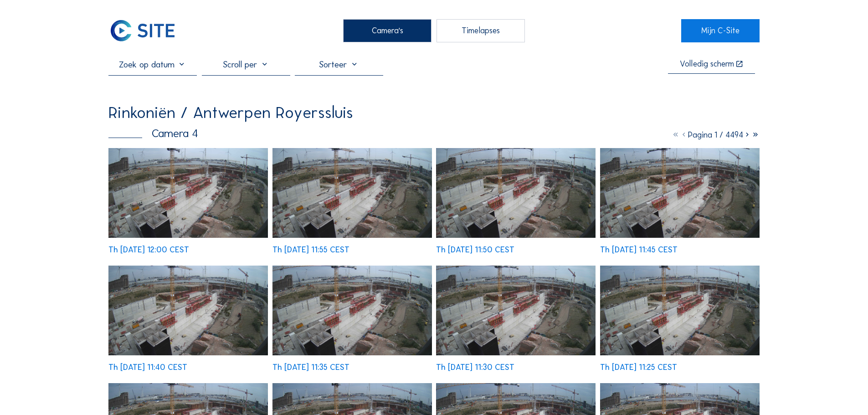 The width and height of the screenshot is (868, 415). What do you see at coordinates (715, 135) in the screenshot?
I see `span: Pagina 1 / 4494` at bounding box center [715, 135].